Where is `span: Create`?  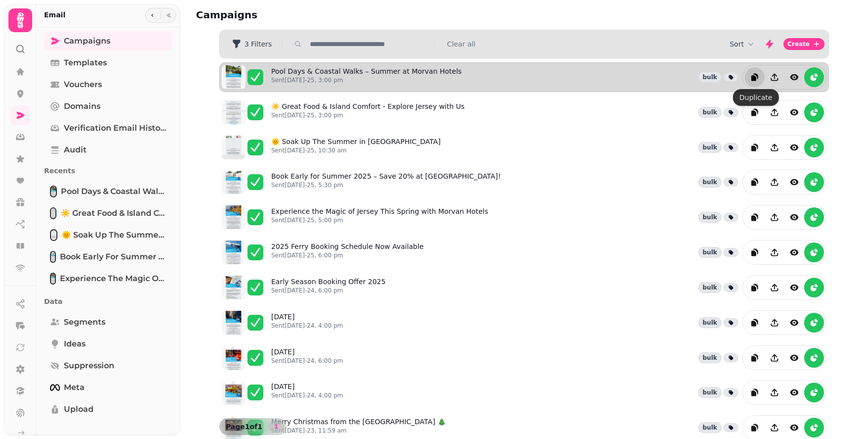
span: Create is located at coordinates (798, 44).